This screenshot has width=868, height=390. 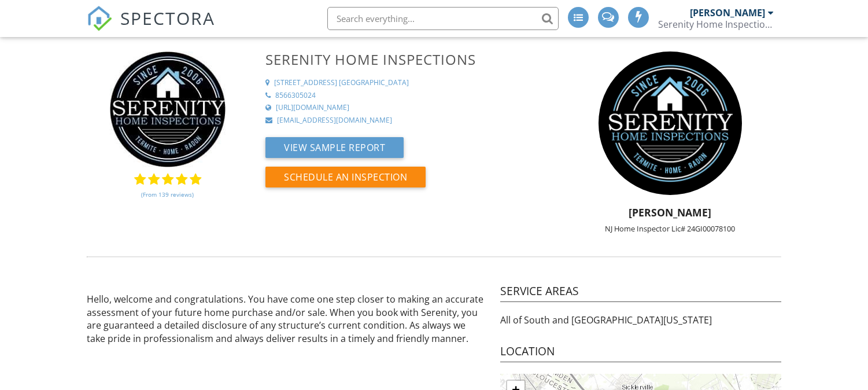 What do you see at coordinates (670, 123) in the screenshot?
I see `img: serenity_logo_black.jpg` at bounding box center [670, 123].